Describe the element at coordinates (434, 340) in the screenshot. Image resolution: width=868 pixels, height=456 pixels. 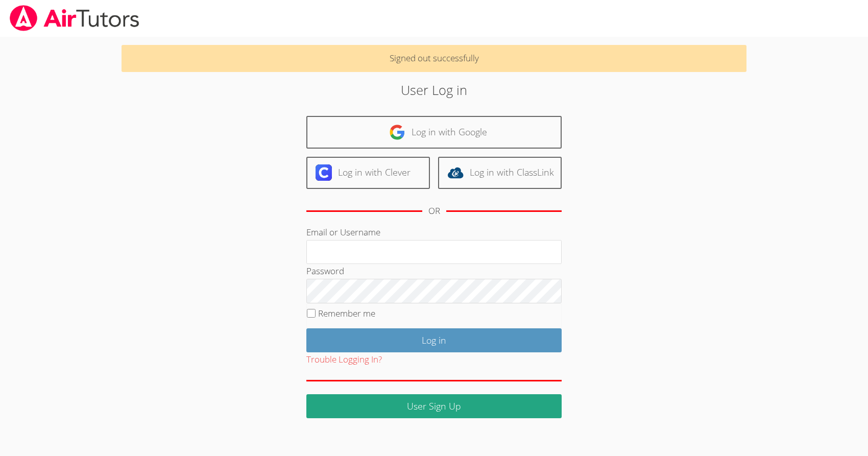
I see `input: Log in` at that location.